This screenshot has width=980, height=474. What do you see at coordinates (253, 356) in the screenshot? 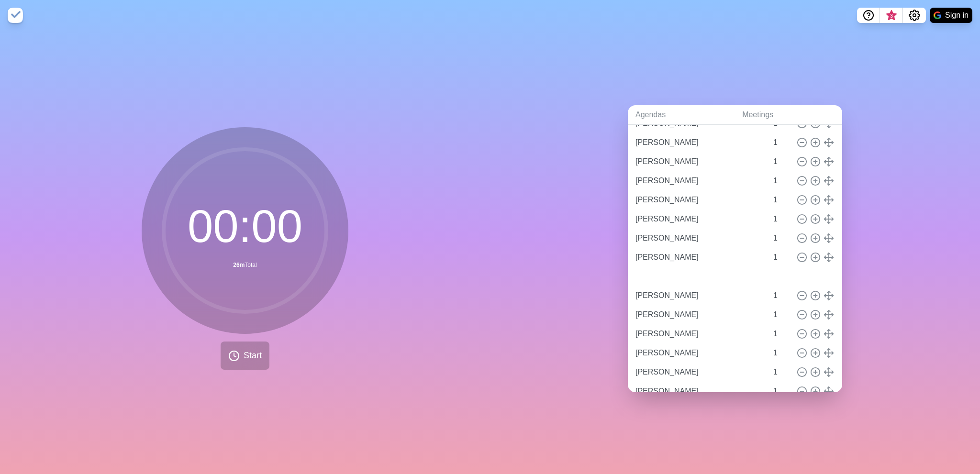
I see `span: Start` at bounding box center [253, 356].